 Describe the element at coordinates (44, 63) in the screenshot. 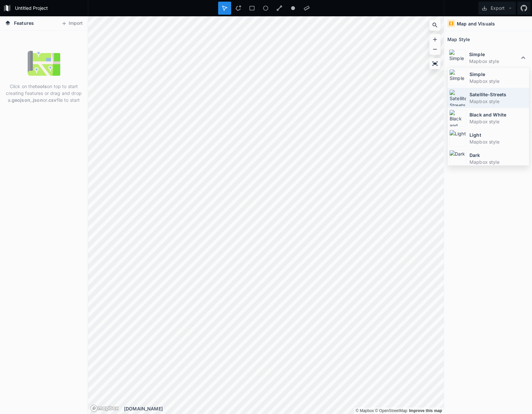

I see `img: empty` at that location.